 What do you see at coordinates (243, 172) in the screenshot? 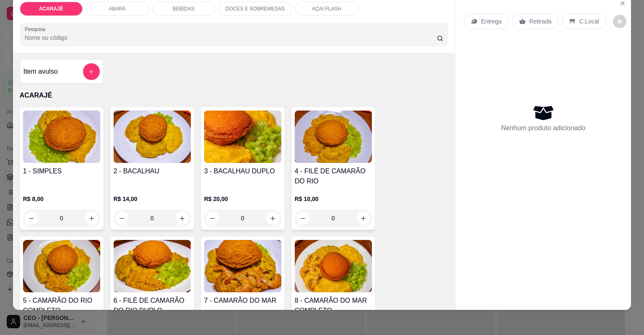
I see `h4: 3 - BACALHAU DUPLO` at bounding box center [243, 172].